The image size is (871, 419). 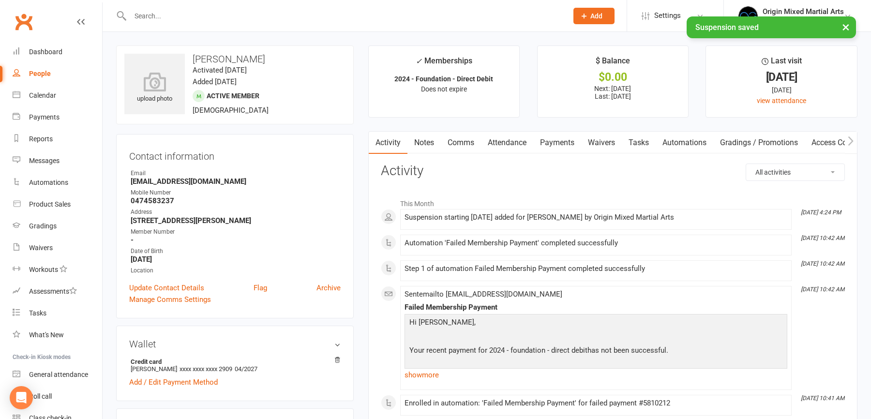 What do you see at coordinates (236, 201) in the screenshot?
I see `strong: 0474583237` at bounding box center [236, 201].